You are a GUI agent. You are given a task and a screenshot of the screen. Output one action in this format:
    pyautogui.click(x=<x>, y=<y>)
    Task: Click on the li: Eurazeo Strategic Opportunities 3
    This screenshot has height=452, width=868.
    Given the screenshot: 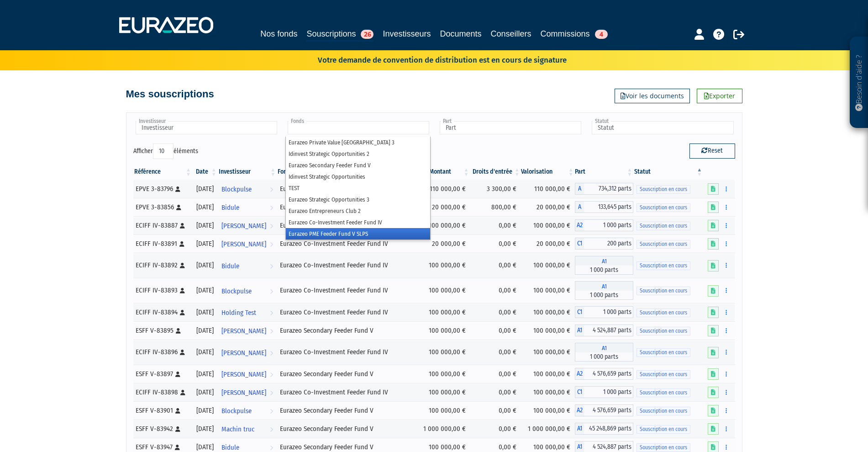 What is the action you would take?
    pyautogui.click(x=358, y=199)
    